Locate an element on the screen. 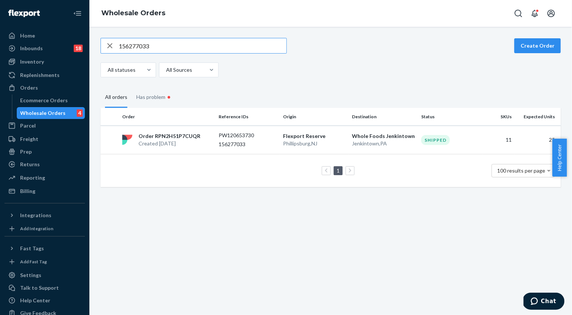 The image size is (572, 315). a: Page 1 is your current page is located at coordinates (338, 171).